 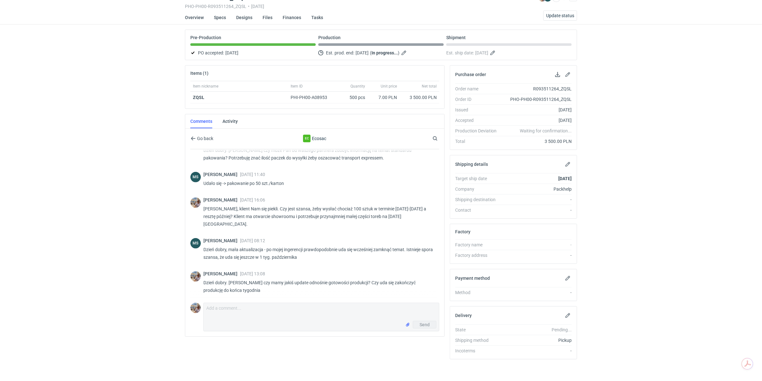 What do you see at coordinates (560, 16) in the screenshot?
I see `button: Update status` at bounding box center [560, 16].